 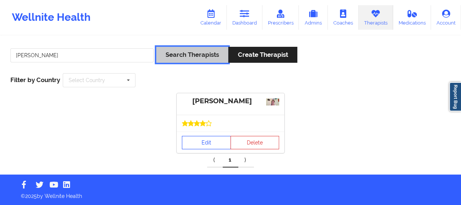 I want to click on a: Edit, so click(x=206, y=142).